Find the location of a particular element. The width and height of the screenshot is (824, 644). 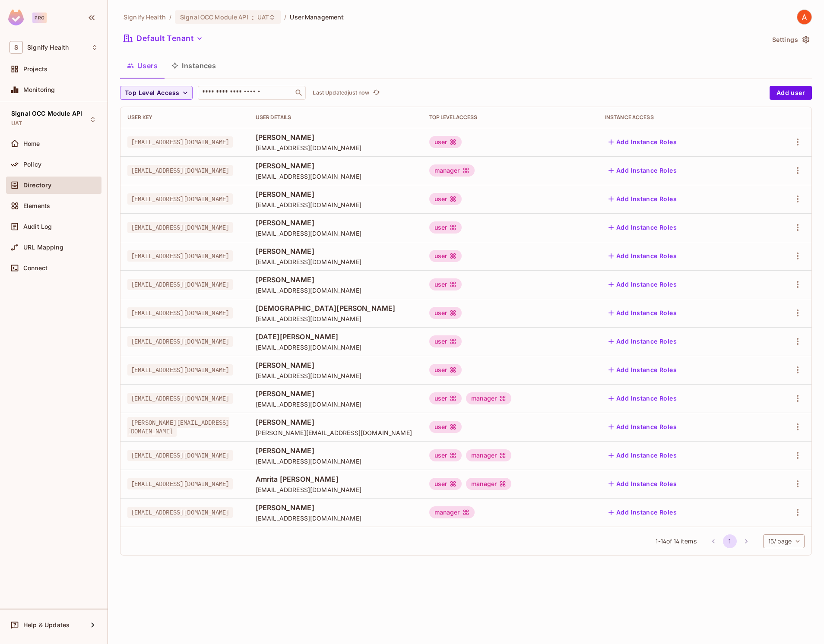

button: Top Level Access is located at coordinates (156, 93).